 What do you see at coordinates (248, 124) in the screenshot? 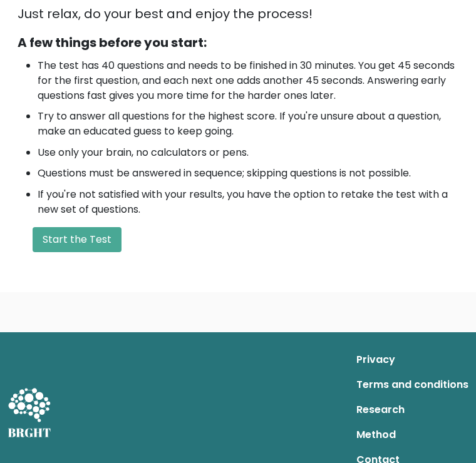
I see `li: Try to answer all questions for the highest score. If you're unsure about a question, make an edu...` at bounding box center [248, 124].